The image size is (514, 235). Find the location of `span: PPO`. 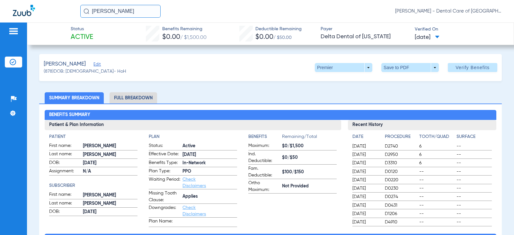

span: PPO is located at coordinates (210, 171).